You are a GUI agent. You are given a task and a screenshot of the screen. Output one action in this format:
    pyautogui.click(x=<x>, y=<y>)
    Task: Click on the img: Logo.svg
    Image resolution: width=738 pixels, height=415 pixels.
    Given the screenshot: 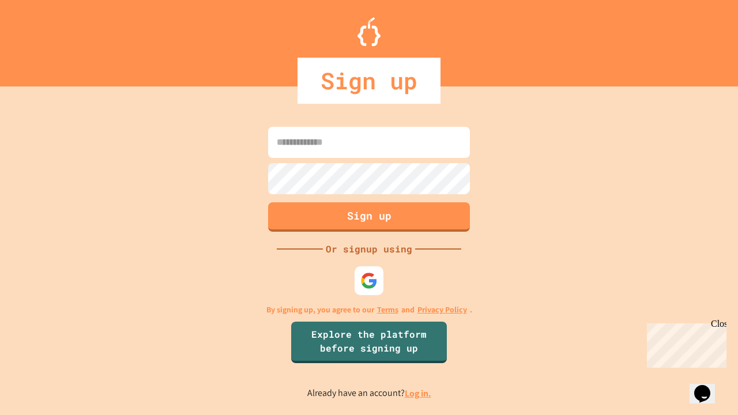 What is the action you would take?
    pyautogui.click(x=369, y=32)
    